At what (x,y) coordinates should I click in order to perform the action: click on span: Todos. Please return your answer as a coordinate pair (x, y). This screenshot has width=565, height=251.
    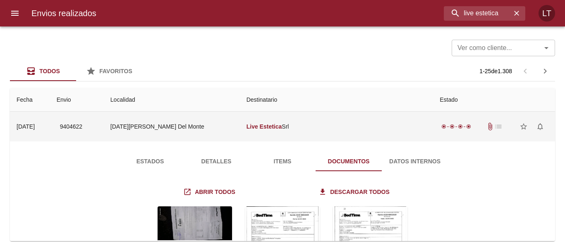
    Looking at the image, I should click on (50, 71).